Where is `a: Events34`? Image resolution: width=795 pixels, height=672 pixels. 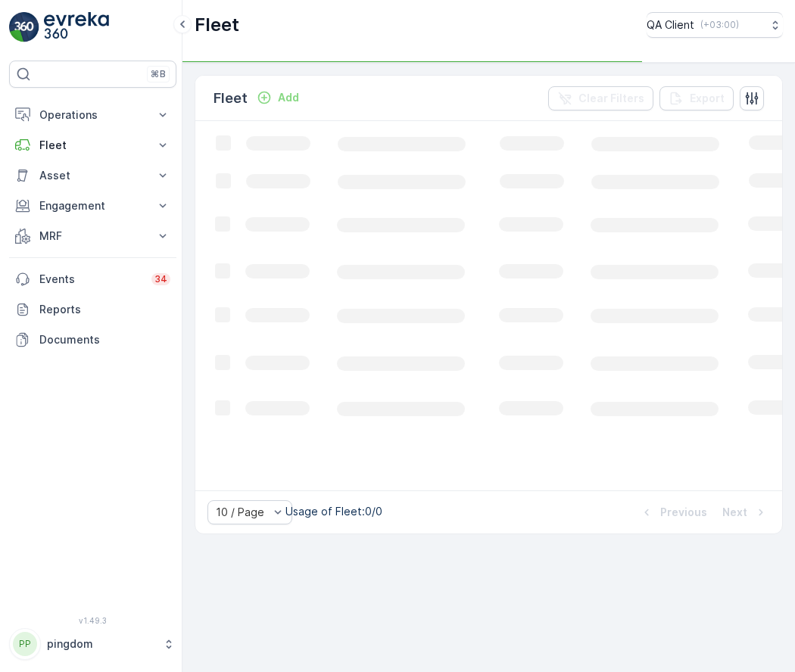 a: Events34 is located at coordinates (92, 279).